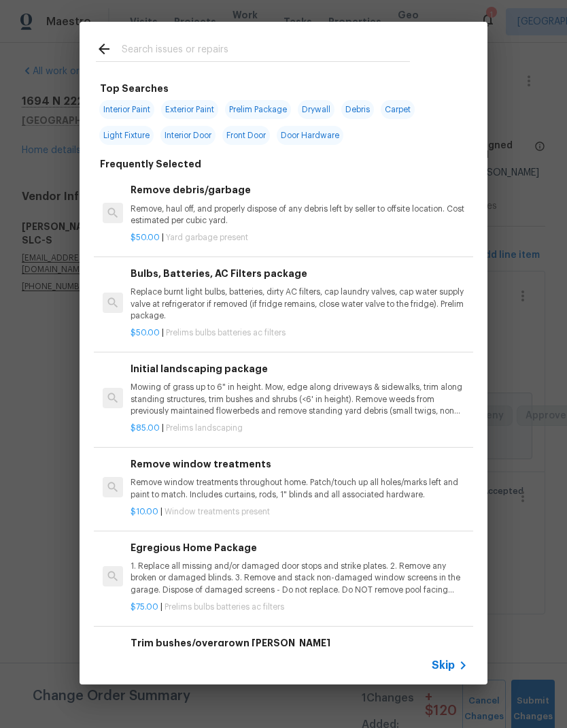 This screenshot has width=567, height=728. What do you see at coordinates (398, 110) in the screenshot?
I see `span: Carpet` at bounding box center [398, 110].